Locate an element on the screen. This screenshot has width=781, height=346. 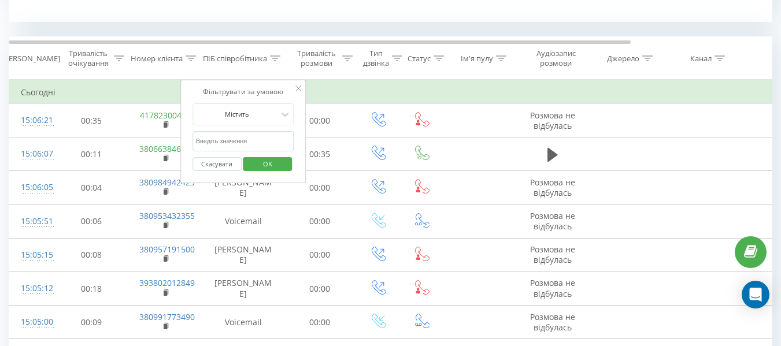
div: Номер клієнта is located at coordinates (157, 58).